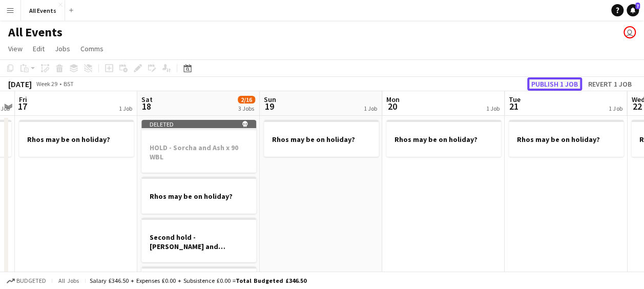  What do you see at coordinates (199, 124) in the screenshot?
I see `div: Deleted` at bounding box center [199, 124].